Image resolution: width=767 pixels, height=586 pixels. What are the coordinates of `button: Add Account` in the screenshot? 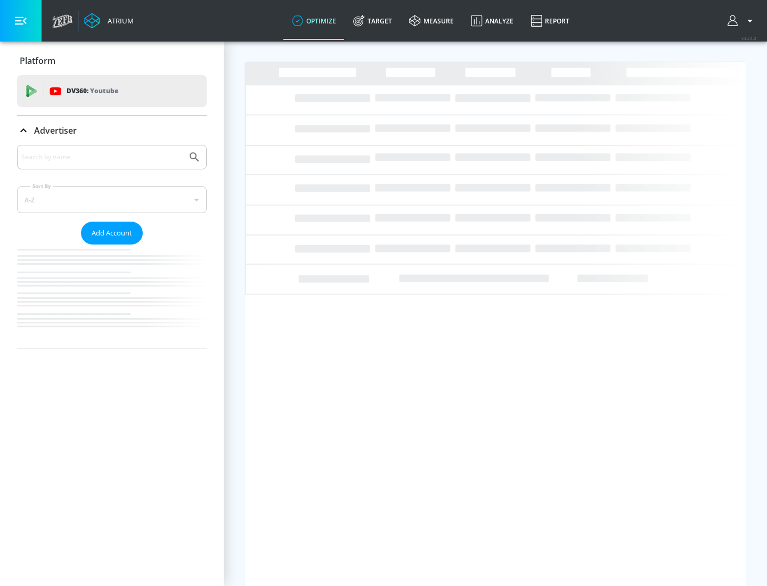 It's located at (112, 233).